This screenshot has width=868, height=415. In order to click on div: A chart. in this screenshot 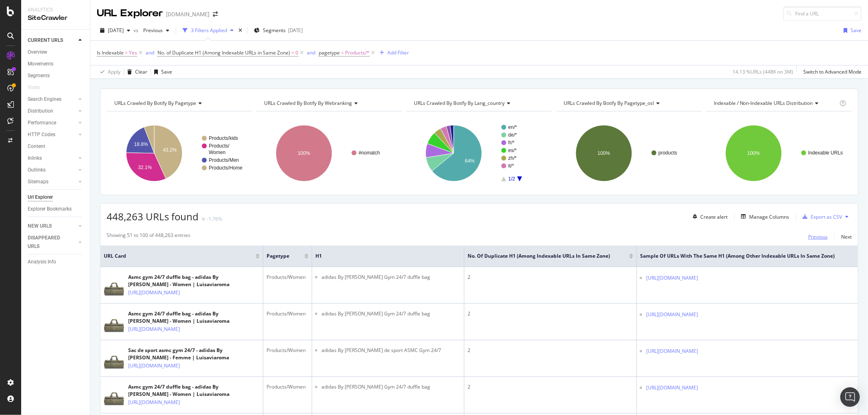, I will do `click(628, 153)`.